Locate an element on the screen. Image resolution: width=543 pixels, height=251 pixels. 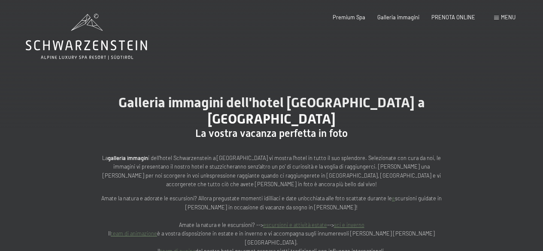
span: Menu is located at coordinates (508, 17).